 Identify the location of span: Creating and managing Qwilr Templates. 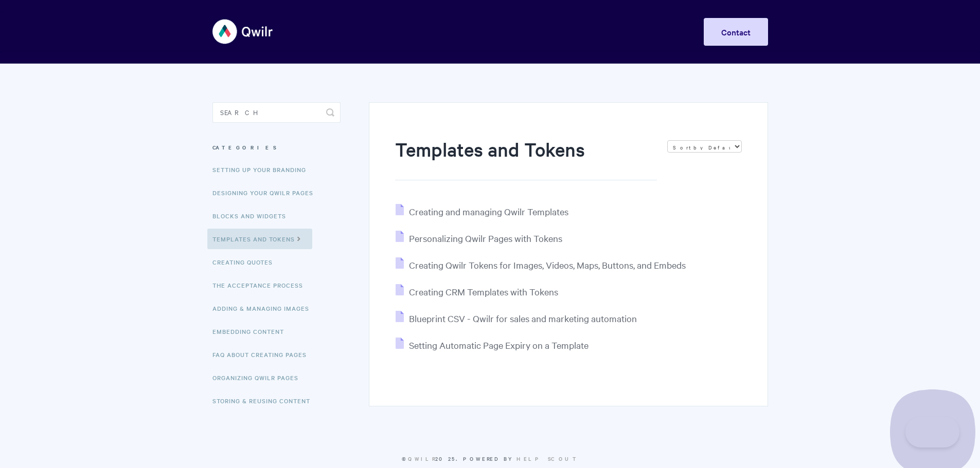
(489, 211).